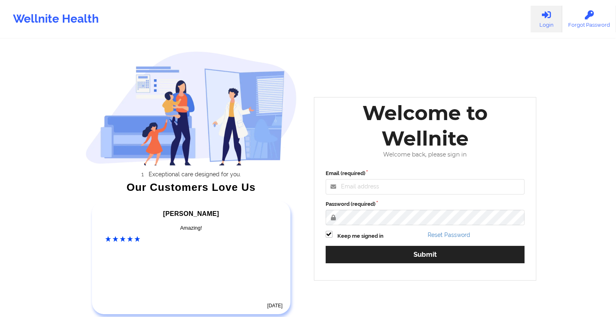 This screenshot has height=317, width=616. What do you see at coordinates (425, 255) in the screenshot?
I see `button: Submit` at bounding box center [425, 255].